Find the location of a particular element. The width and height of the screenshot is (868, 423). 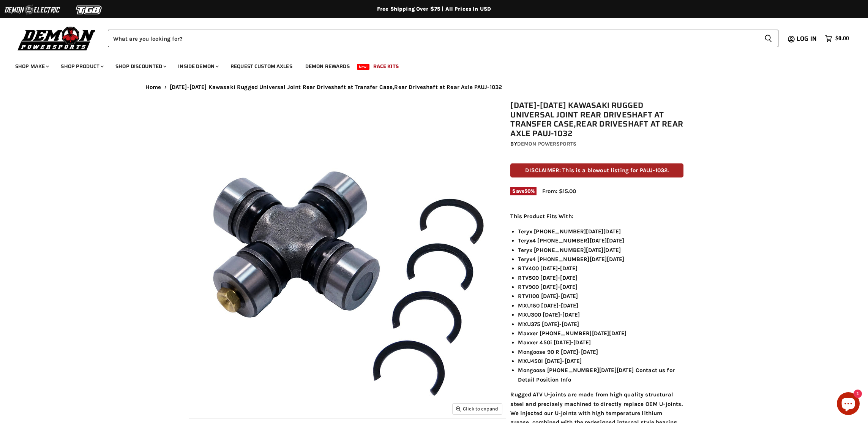

a: Request Custom Axles is located at coordinates (261, 66).